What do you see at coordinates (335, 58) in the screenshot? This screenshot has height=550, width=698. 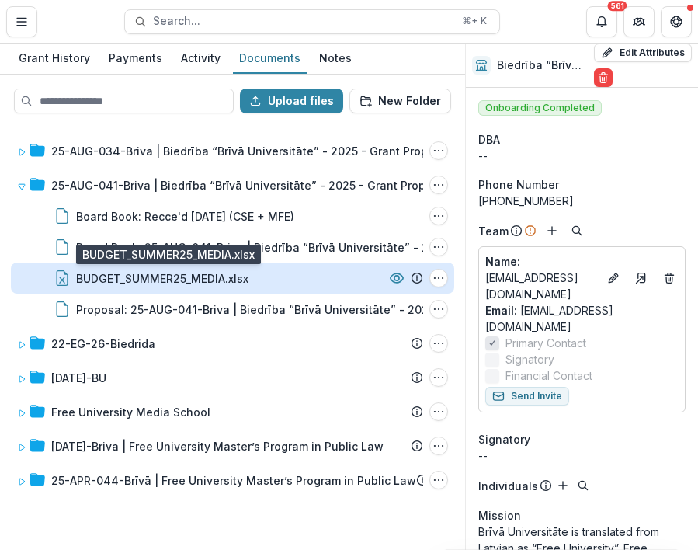 I see `a: Notes` at bounding box center [335, 58].